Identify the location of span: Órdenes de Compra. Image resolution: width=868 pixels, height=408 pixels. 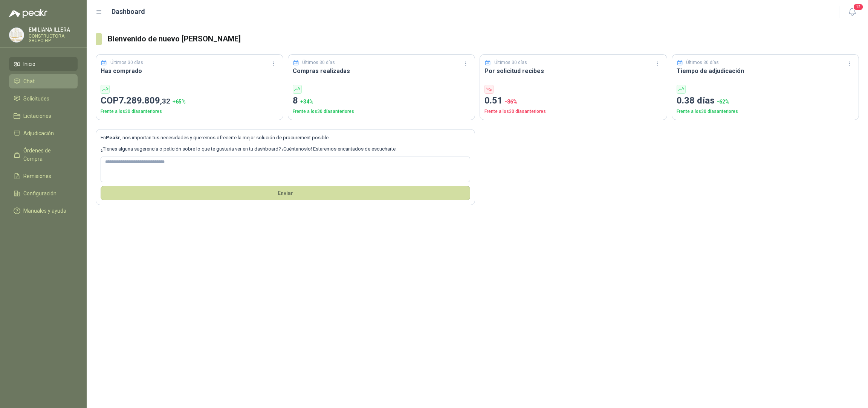
(46, 154).